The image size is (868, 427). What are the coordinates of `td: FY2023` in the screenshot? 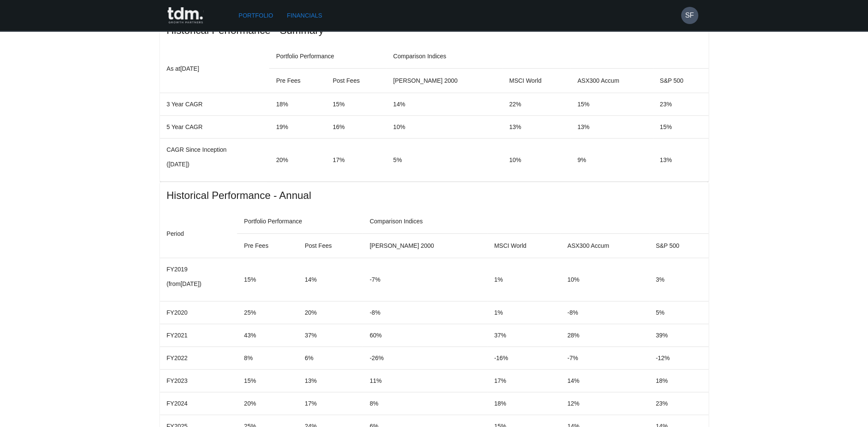 It's located at (199, 381).